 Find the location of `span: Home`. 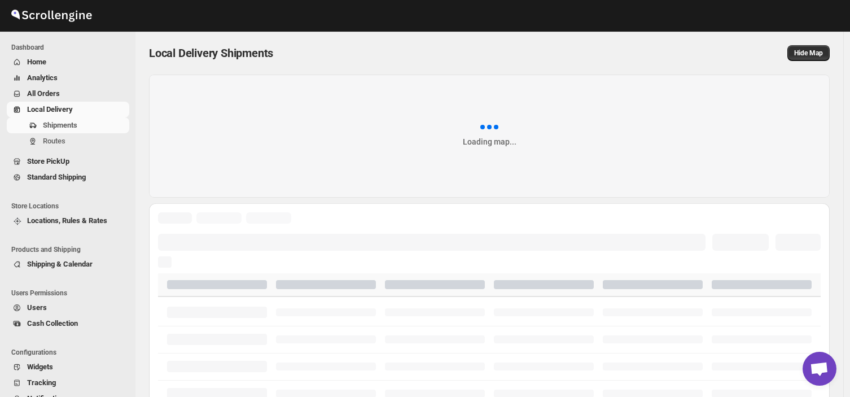

span: Home is located at coordinates (37, 61).